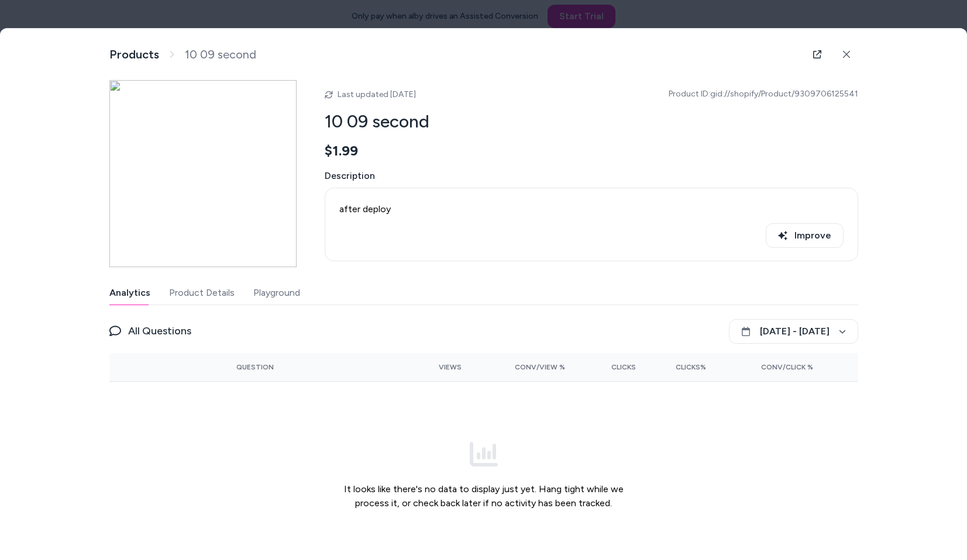 The height and width of the screenshot is (560, 967). I want to click on button: Improve, so click(805, 236).